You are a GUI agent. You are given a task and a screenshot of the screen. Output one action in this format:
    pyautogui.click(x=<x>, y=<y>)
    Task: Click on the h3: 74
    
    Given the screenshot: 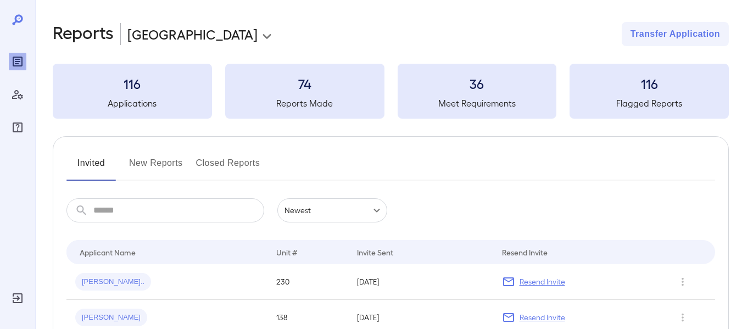 What is the action you would take?
    pyautogui.click(x=305, y=83)
    